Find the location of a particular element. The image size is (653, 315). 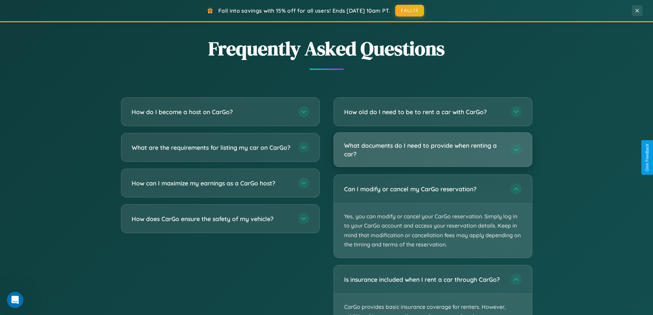

h2: Frequently Asked Questions is located at coordinates (327, 48).